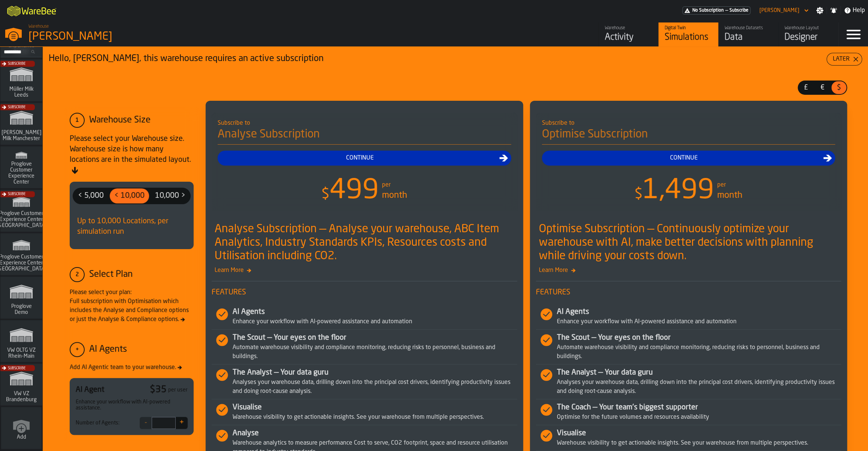 The width and height of the screenshot is (868, 451). I want to click on a: link-to-/wh/i/9ddcc54a-0a13-4fa4-8169-7a9b979f5f30/simulations, so click(21, 81).